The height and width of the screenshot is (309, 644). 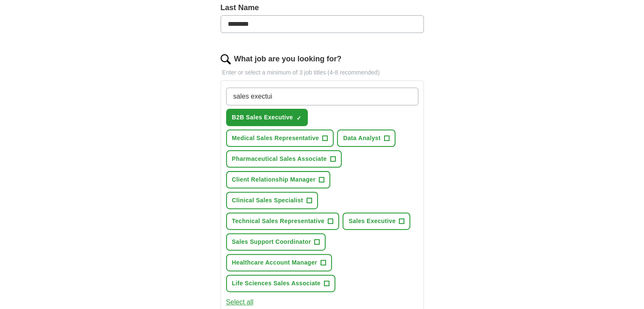 What do you see at coordinates (267, 117) in the screenshot?
I see `button: B2B Sales Executive✓` at bounding box center [267, 117].